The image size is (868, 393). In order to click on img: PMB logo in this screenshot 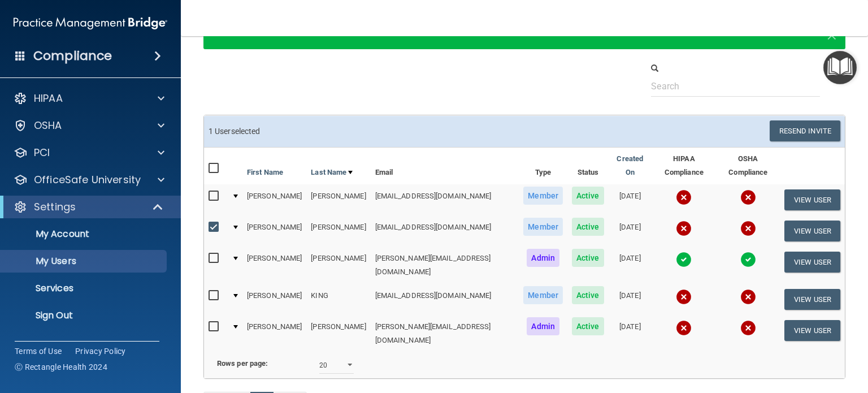, I will do `click(90, 24)`.